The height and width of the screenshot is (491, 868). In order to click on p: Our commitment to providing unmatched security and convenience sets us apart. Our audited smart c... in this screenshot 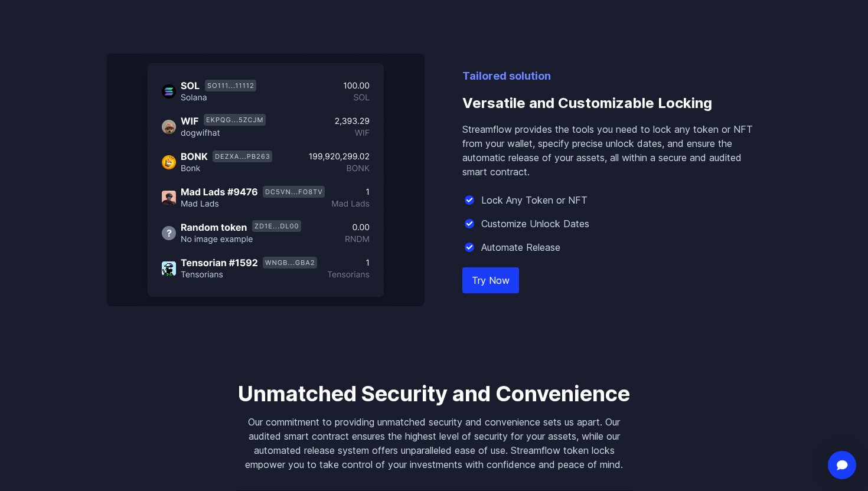, I will do `click(434, 443)`.